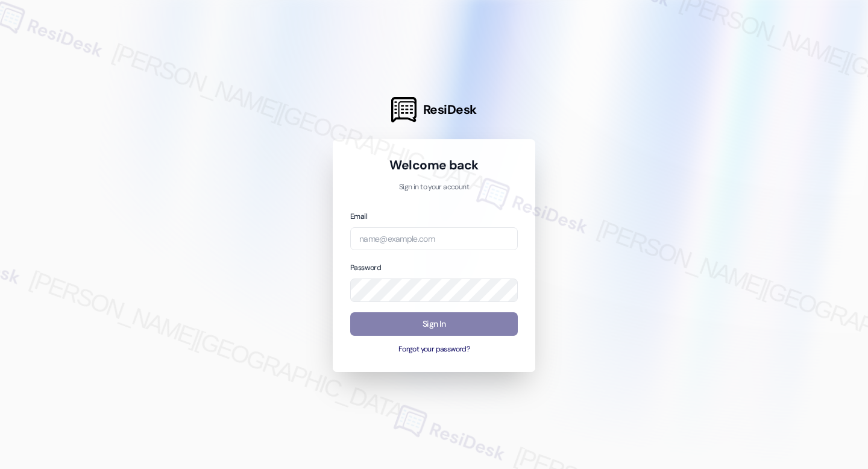 The height and width of the screenshot is (469, 868). I want to click on img: ResiDesk Logo, so click(404, 109).